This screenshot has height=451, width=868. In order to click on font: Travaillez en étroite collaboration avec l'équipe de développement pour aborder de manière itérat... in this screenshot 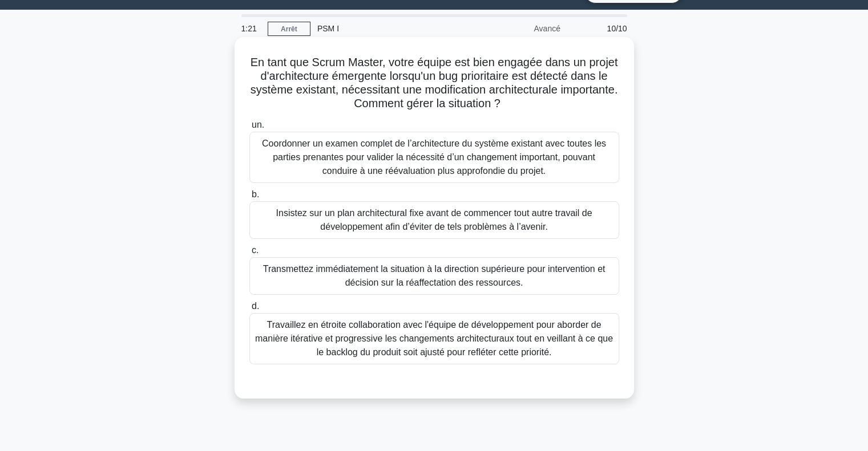, I will do `click(434, 338)`.